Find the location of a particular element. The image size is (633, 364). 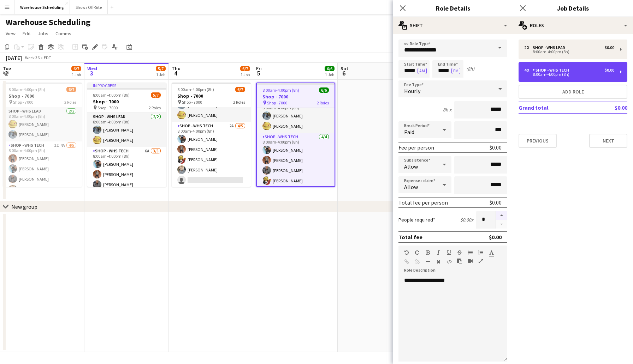

span: Comms is located at coordinates (63, 33).